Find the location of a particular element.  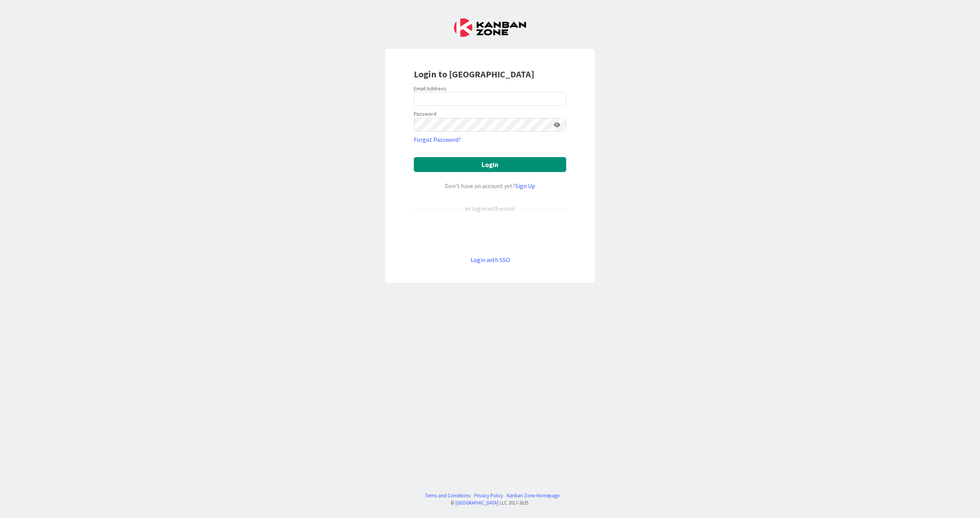

a: Sign Up is located at coordinates (526, 185).